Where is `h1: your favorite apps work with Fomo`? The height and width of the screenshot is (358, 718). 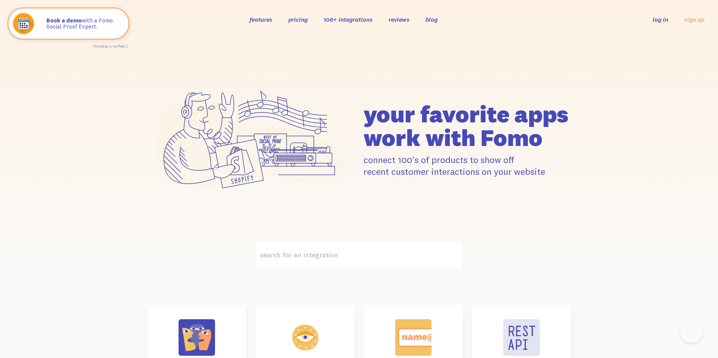
h1: your favorite apps work with Fomo is located at coordinates (467, 126).